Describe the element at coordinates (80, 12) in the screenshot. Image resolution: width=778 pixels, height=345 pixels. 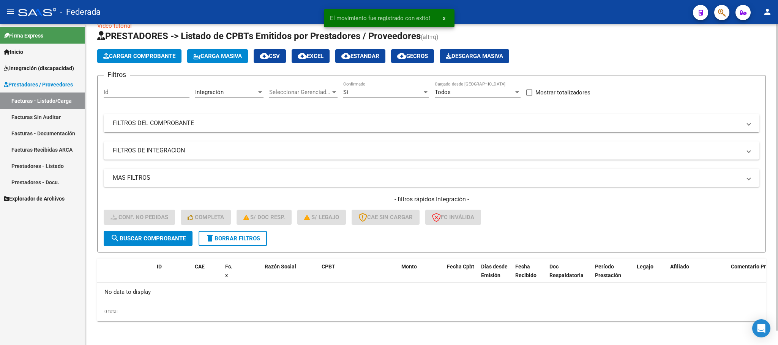
I see `span: - Federada` at that location.